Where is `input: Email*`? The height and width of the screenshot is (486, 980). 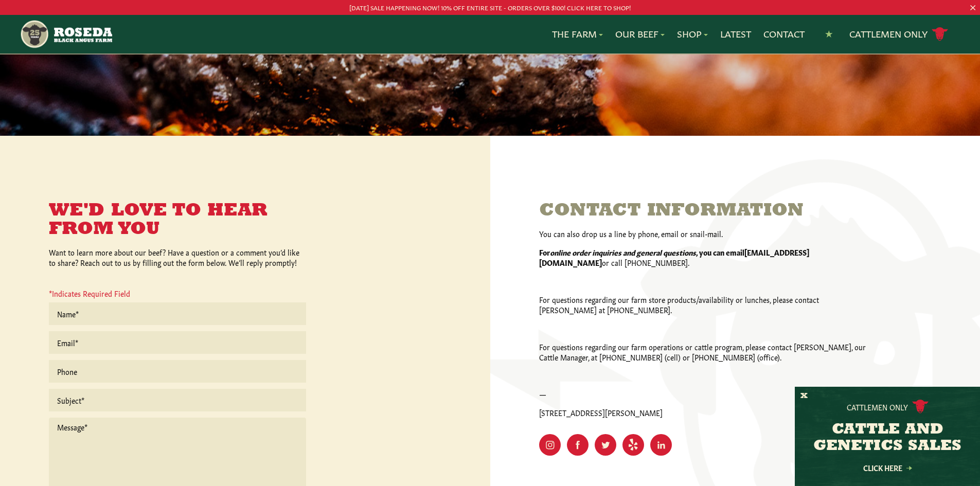 input: Email* is located at coordinates (178, 342).